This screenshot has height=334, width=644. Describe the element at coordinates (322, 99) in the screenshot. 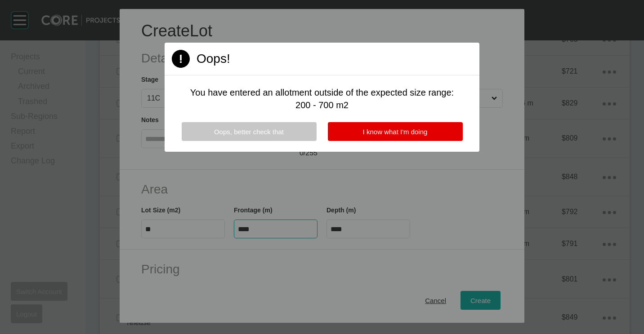

I see `p: You have entered an allotment outside of the expected size range: 200 - 700 m2` at that location.